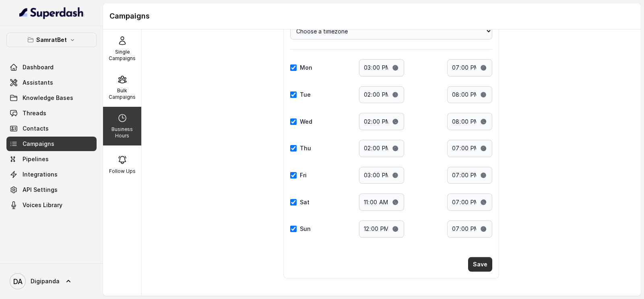 The height and width of the screenshot is (299, 644). Describe the element at coordinates (51, 281) in the screenshot. I see `a: Digipanda` at that location.